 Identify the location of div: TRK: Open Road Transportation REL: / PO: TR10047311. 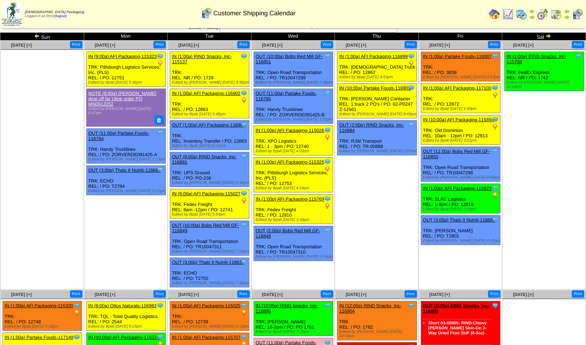
(210, 238).